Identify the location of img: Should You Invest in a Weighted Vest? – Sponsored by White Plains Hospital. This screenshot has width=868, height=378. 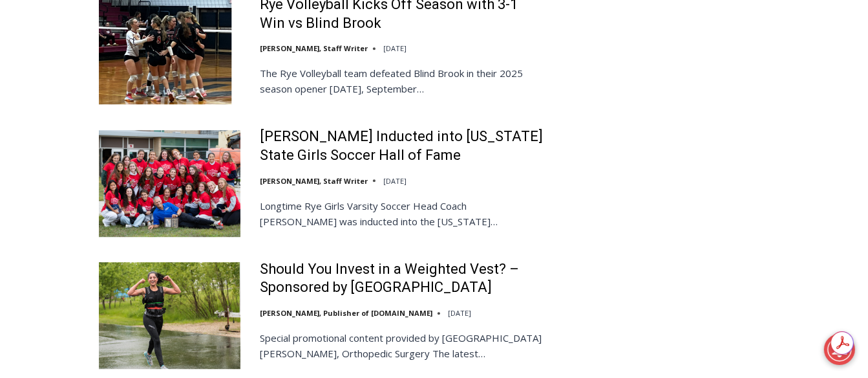
(170, 315).